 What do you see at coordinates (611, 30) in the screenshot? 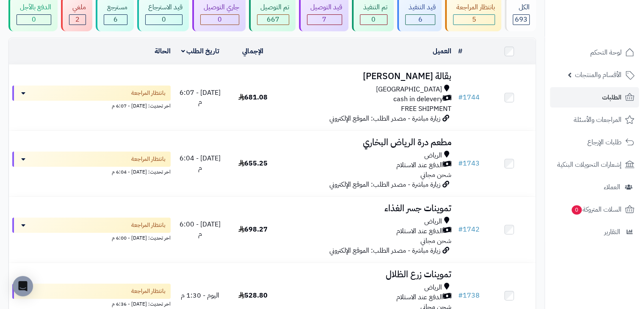
I see `img: logo-2.png` at bounding box center [611, 30].